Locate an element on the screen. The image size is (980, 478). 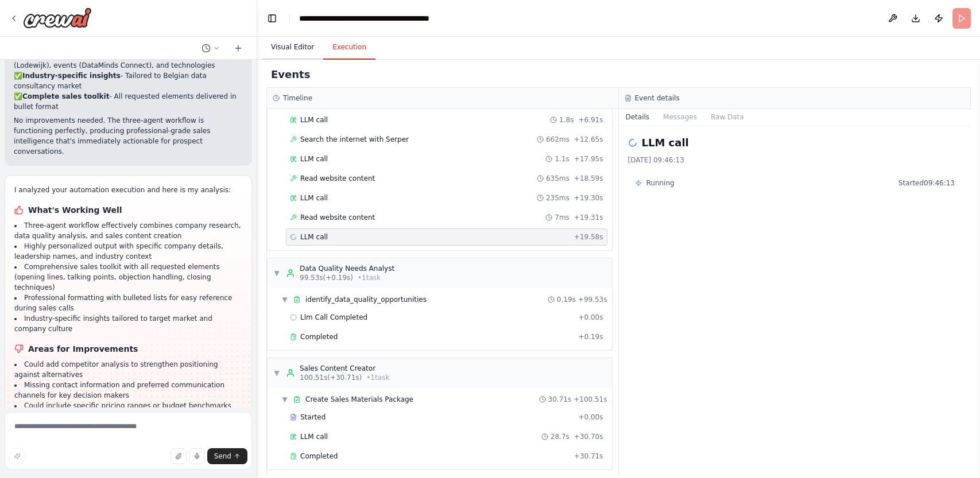
span: + 30.70s is located at coordinates (588, 436).